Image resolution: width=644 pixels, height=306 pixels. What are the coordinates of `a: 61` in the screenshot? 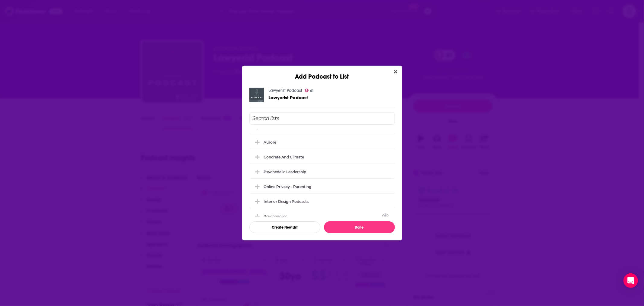 It's located at (309, 90).